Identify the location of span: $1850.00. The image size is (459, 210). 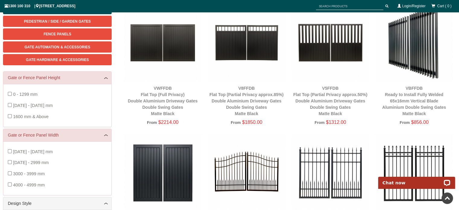
(252, 122).